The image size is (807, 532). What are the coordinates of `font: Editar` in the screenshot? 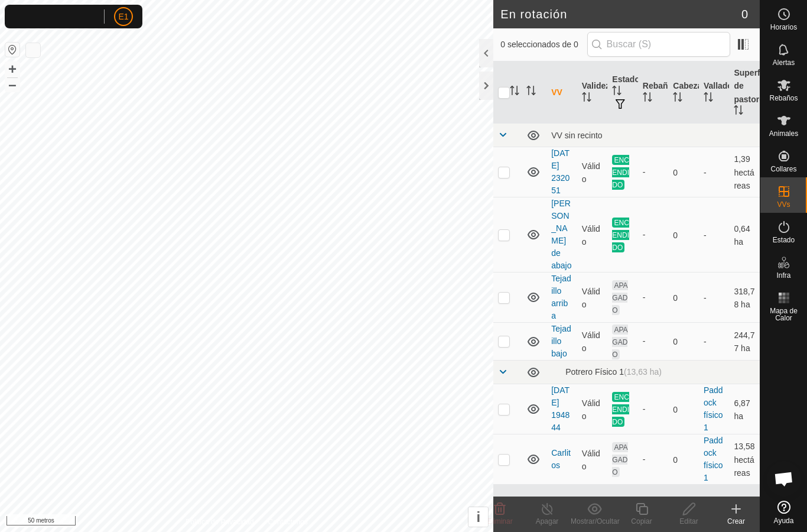 It's located at (688, 521).